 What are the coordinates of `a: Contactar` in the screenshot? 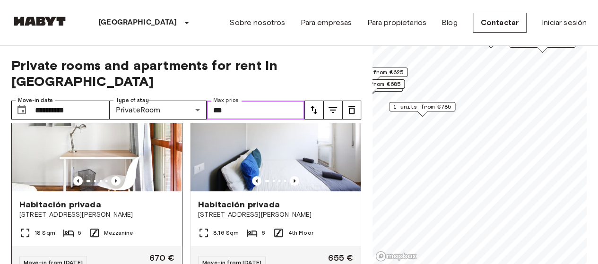 It's located at (500, 23).